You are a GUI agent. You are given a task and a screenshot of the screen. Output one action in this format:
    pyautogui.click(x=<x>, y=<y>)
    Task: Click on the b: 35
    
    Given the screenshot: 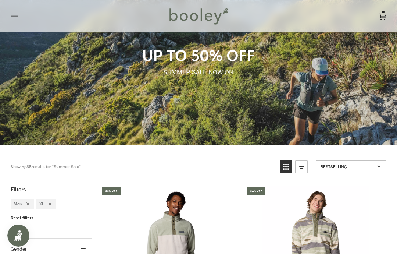 What is the action you would take?
    pyautogui.click(x=29, y=166)
    